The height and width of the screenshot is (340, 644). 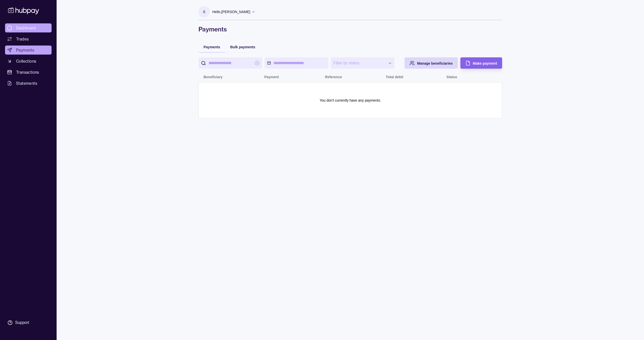 What do you see at coordinates (28, 39) in the screenshot?
I see `a: Trades` at bounding box center [28, 39].